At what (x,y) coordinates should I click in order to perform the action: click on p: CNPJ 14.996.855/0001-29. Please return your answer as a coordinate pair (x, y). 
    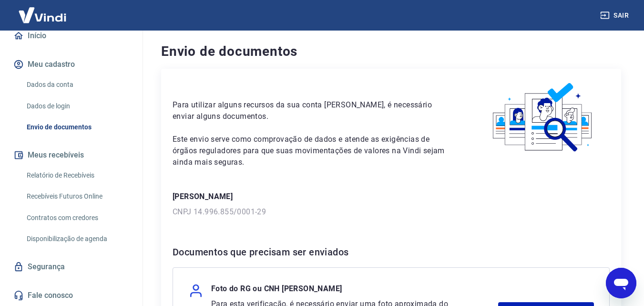
    Looking at the image, I should click on (391, 212).